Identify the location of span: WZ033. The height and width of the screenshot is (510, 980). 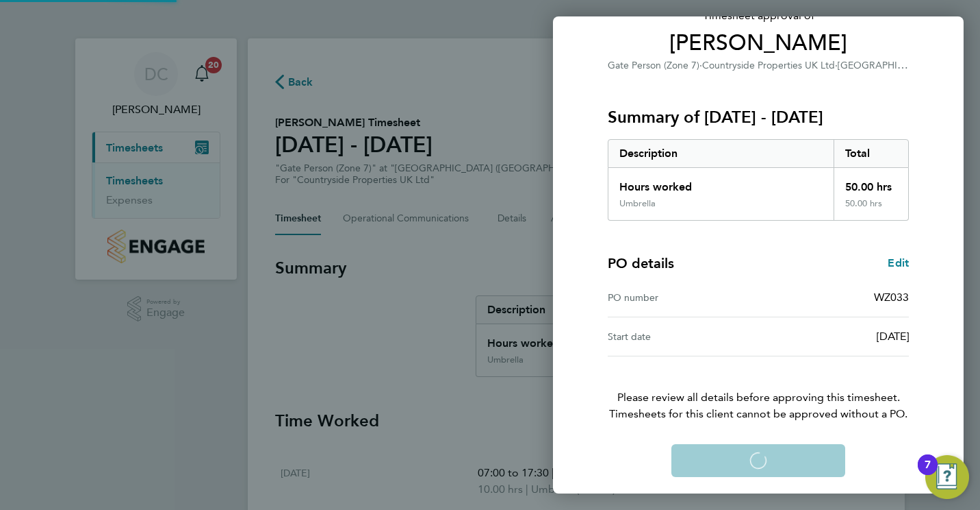
(891, 297).